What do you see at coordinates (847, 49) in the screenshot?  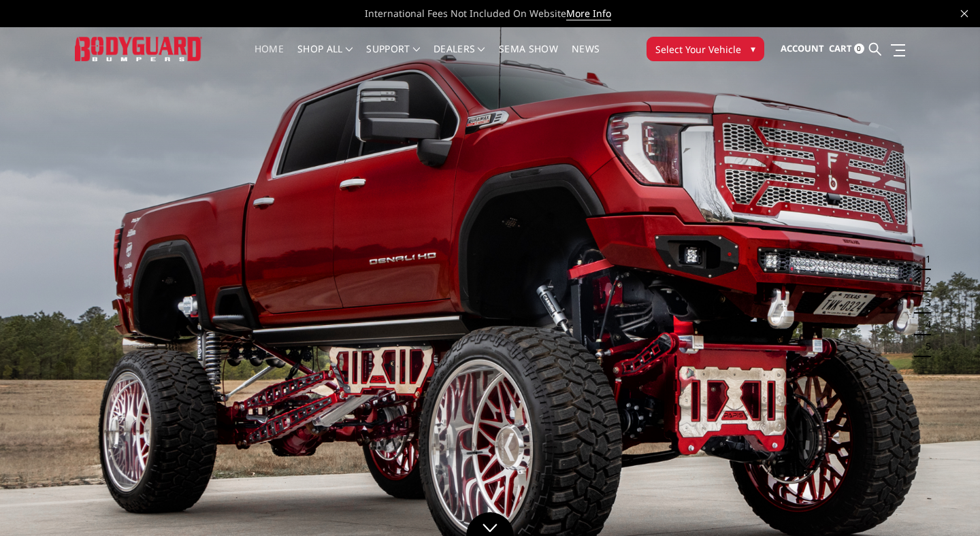 I see `a: Cart 0` at bounding box center [847, 49].